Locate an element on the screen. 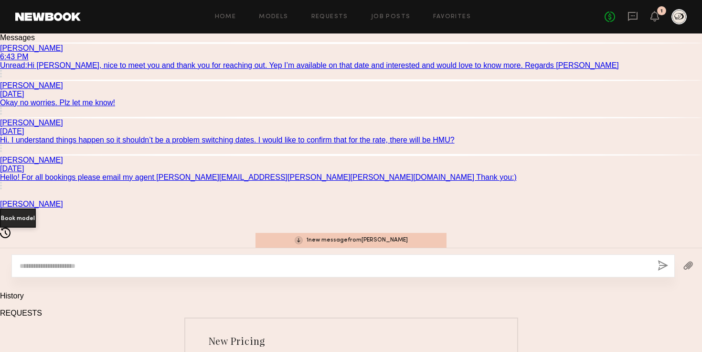  a: Requests is located at coordinates (330, 17).